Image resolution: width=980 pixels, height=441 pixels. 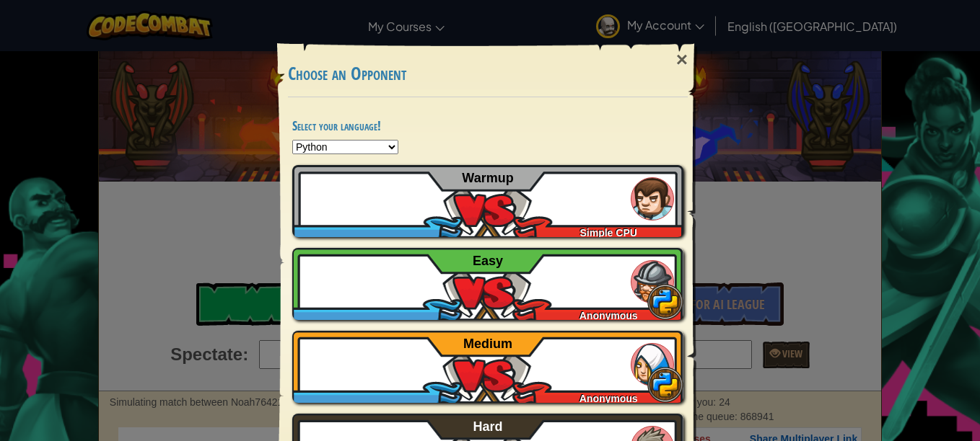 I want to click on span: Warmup, so click(x=487, y=178).